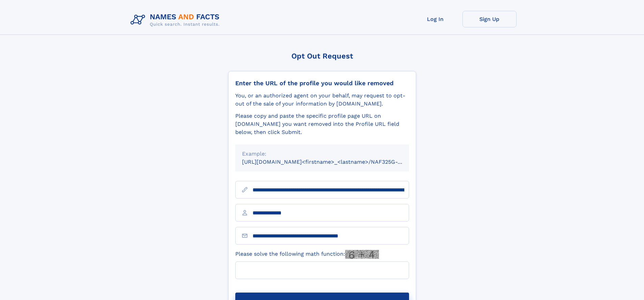 This screenshot has height=300, width=644. I want to click on img: Logo Names and Facts, so click(176, 20).